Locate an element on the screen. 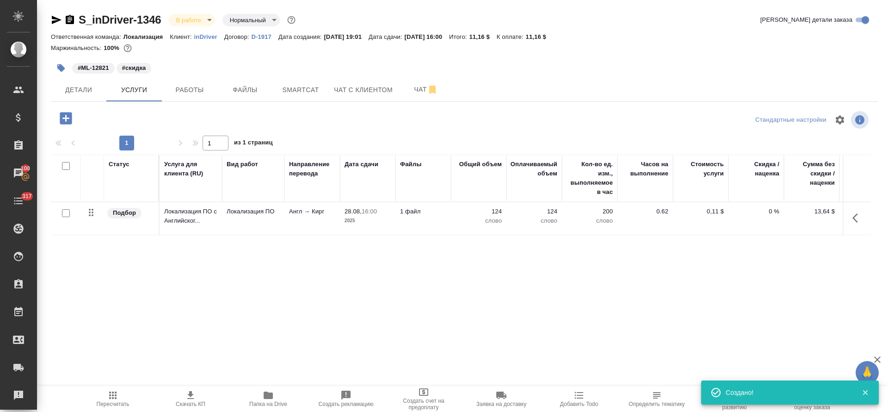 Image resolution: width=888 pixels, height=412 pixels. td: 0.62 is located at coordinates (645, 218).